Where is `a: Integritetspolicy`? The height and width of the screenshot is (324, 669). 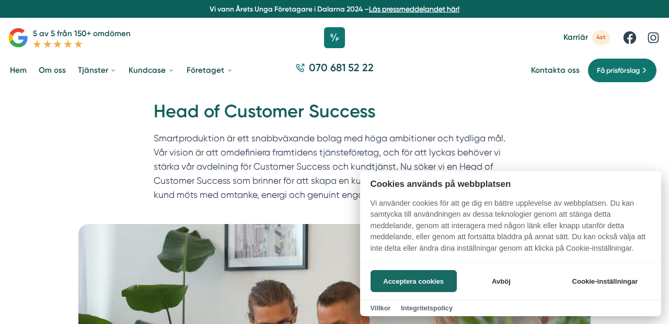
a: Integritetspolicy is located at coordinates (427, 308).